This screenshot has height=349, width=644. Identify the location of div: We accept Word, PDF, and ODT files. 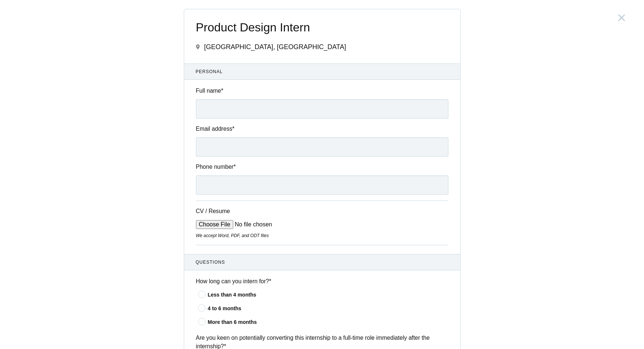
(322, 236).